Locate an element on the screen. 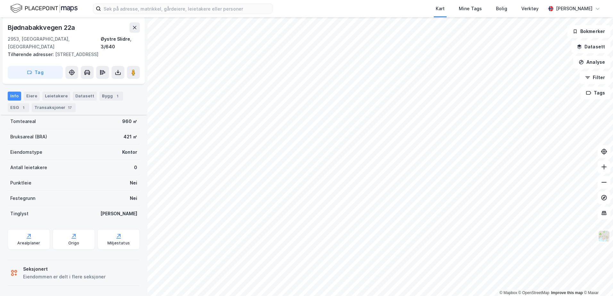 The width and height of the screenshot is (613, 296). button: Bokmerker is located at coordinates (589, 31).